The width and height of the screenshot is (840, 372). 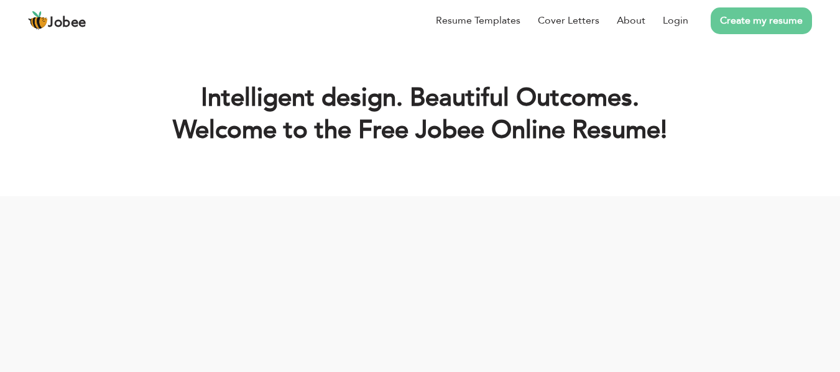 What do you see at coordinates (761, 21) in the screenshot?
I see `a: Create my resume` at bounding box center [761, 21].